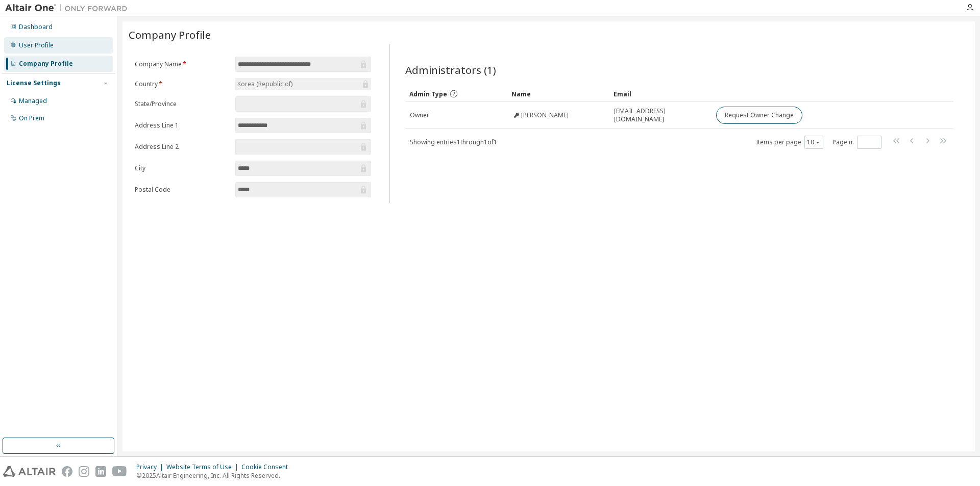 The height and width of the screenshot is (486, 980). Describe the element at coordinates (182, 104) in the screenshot. I see `label: State/Province` at that location.